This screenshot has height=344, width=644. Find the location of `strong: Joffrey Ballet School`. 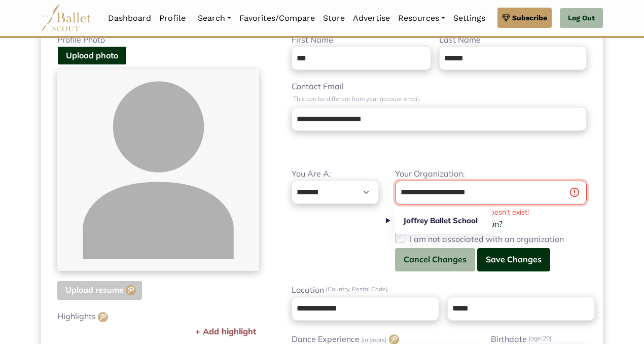

strong: Joffrey Ballet School is located at coordinates (441, 220).